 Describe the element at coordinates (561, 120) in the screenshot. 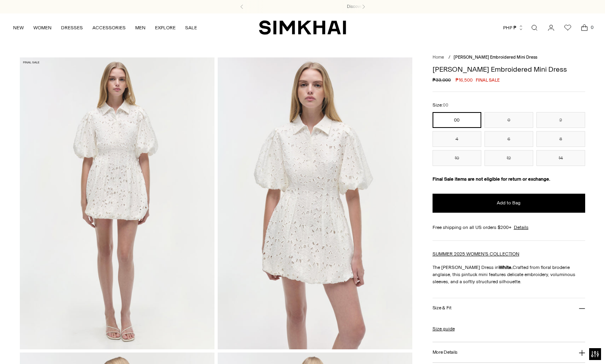

I see `button: 2` at that location.